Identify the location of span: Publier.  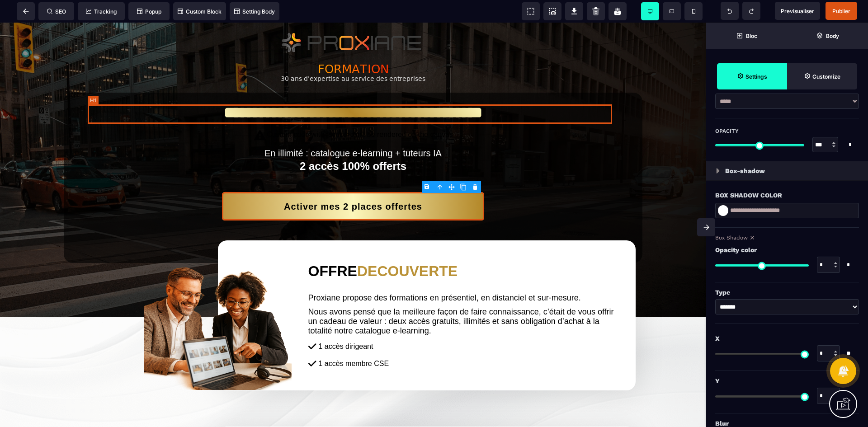
(841, 10).